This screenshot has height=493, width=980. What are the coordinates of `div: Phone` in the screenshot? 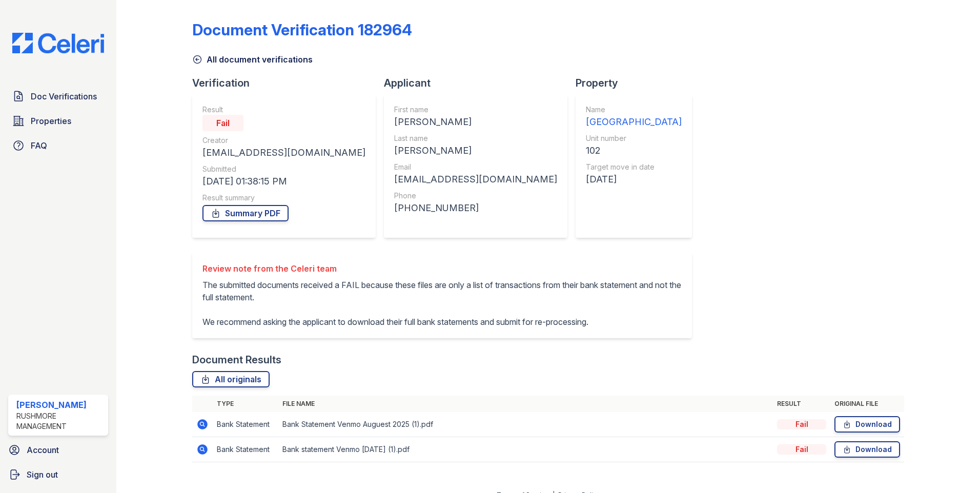 It's located at (475, 196).